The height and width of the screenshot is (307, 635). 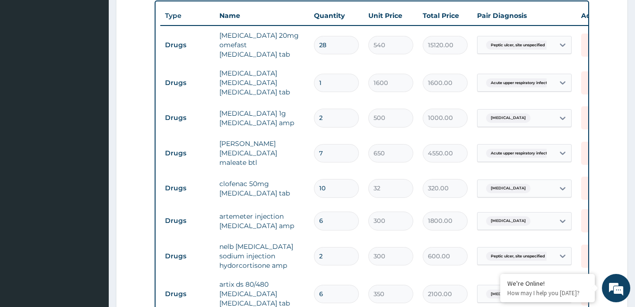 I want to click on th: Name, so click(x=262, y=16).